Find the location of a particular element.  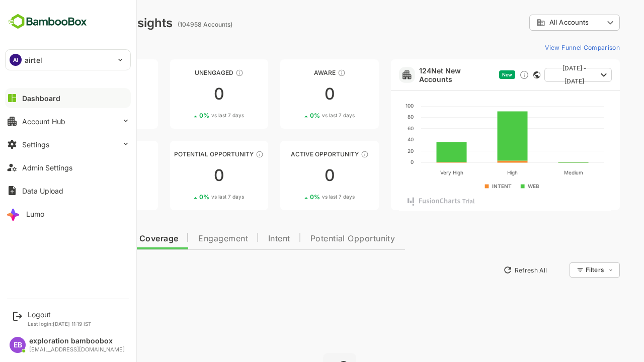

button: View Funnel Comparison is located at coordinates (545, 47).